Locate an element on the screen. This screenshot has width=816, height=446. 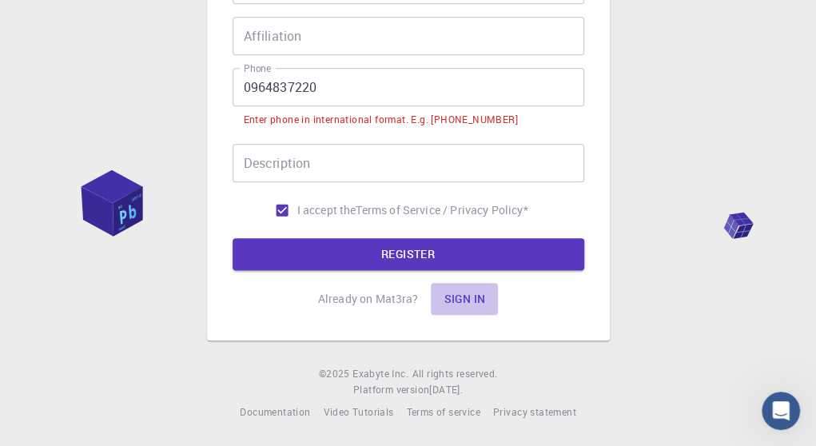
a: Documentation is located at coordinates (275, 413).